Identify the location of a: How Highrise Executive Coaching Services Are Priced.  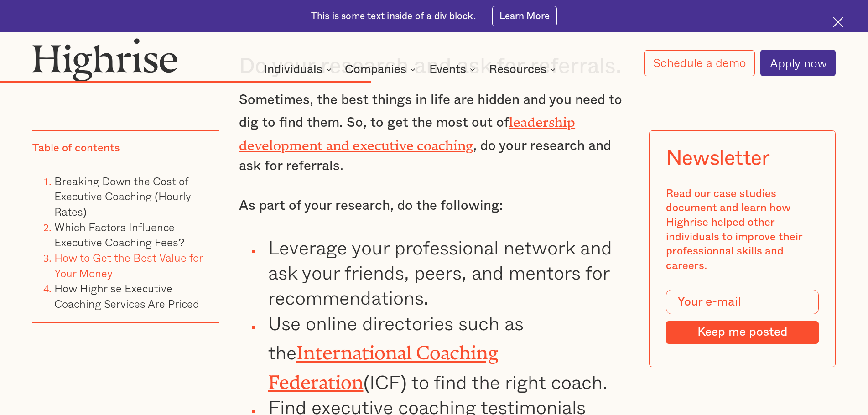
(127, 296).